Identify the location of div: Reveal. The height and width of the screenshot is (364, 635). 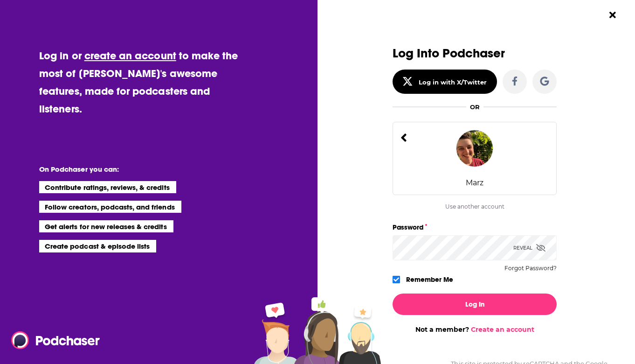
(529, 248).